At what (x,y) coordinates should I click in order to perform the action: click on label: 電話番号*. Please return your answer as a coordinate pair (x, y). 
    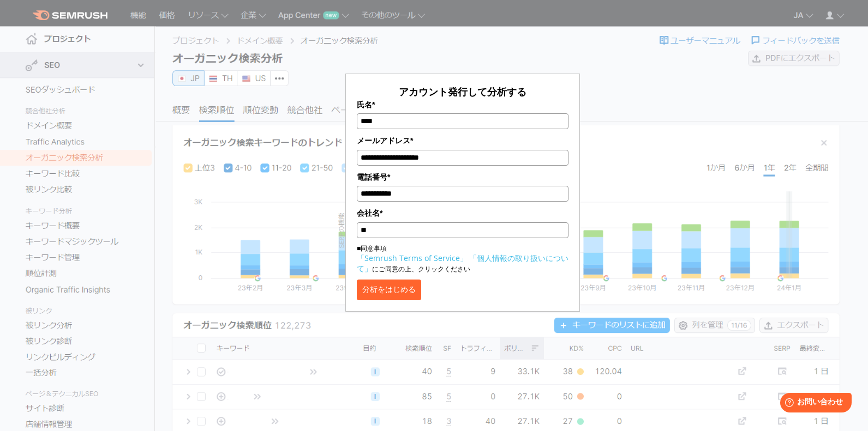
    Looking at the image, I should click on (463, 177).